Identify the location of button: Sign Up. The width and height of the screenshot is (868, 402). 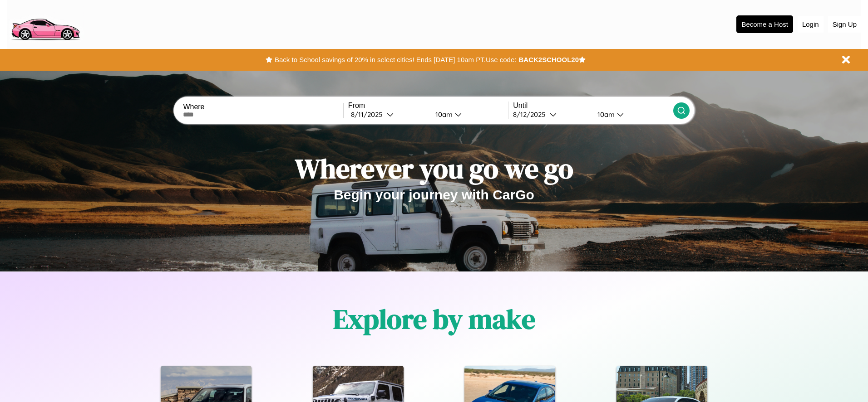
(844, 24).